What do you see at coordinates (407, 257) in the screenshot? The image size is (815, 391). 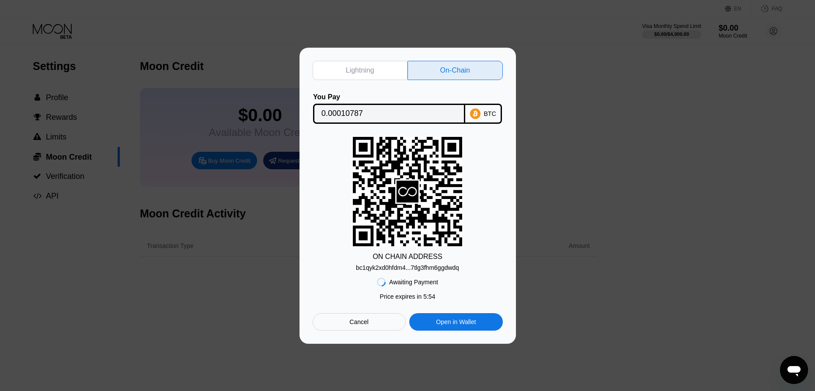 I see `div: ON CHAIN ADDRESS` at bounding box center [407, 257].